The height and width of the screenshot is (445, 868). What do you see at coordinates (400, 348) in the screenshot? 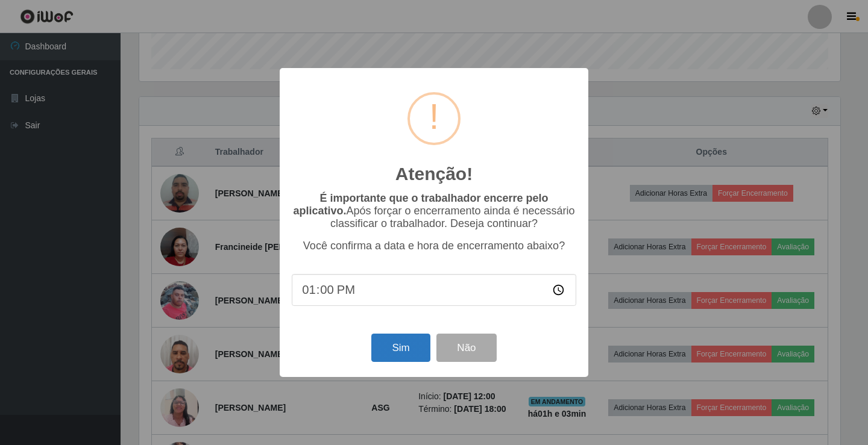
I see `button: Sim` at bounding box center [400, 348].